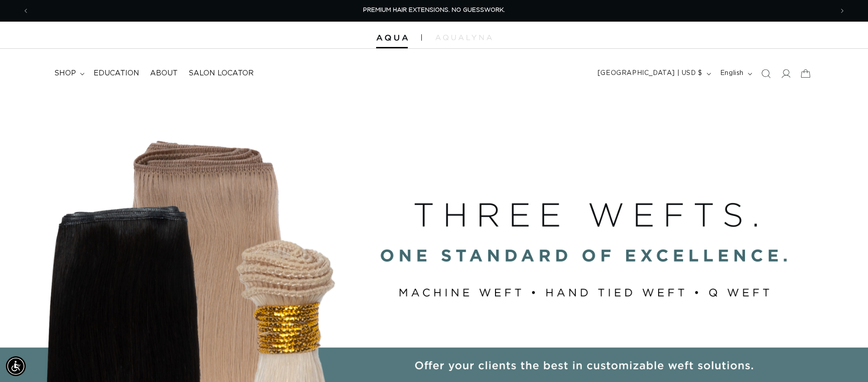 Image resolution: width=868 pixels, height=382 pixels. I want to click on span: English, so click(732, 73).